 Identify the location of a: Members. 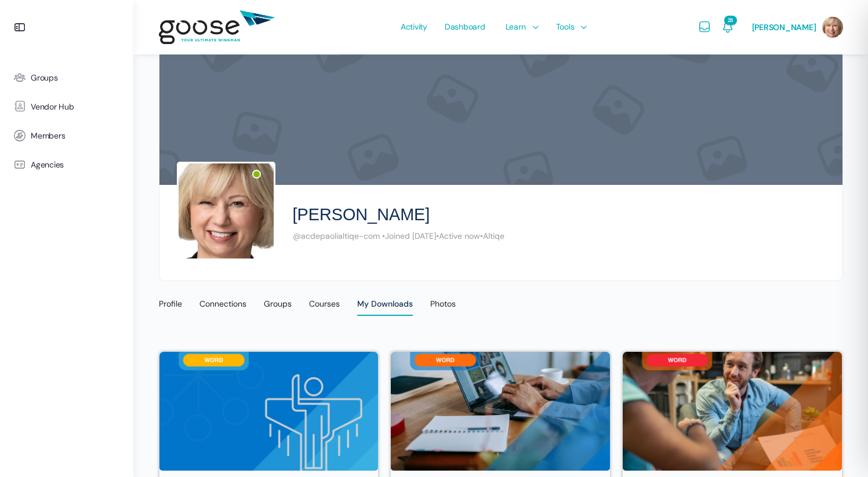
(66, 136).